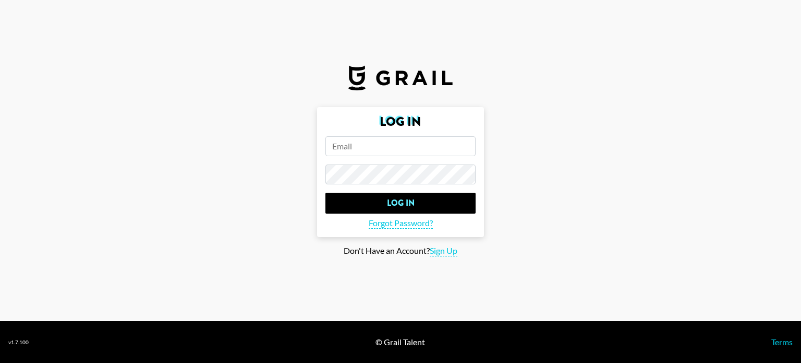  What do you see at coordinates (18, 342) in the screenshot?
I see `div: v 1.7.100` at bounding box center [18, 342].